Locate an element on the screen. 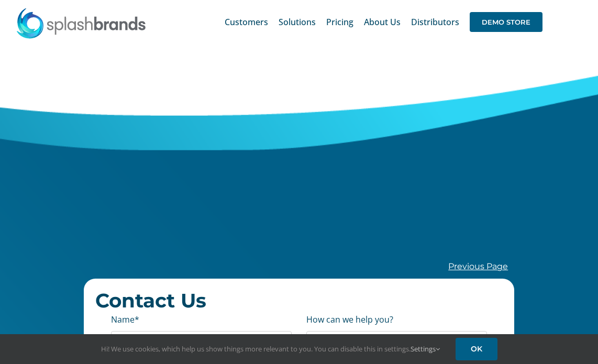 Image resolution: width=598 pixels, height=364 pixels. span: Distributors is located at coordinates (435, 22).